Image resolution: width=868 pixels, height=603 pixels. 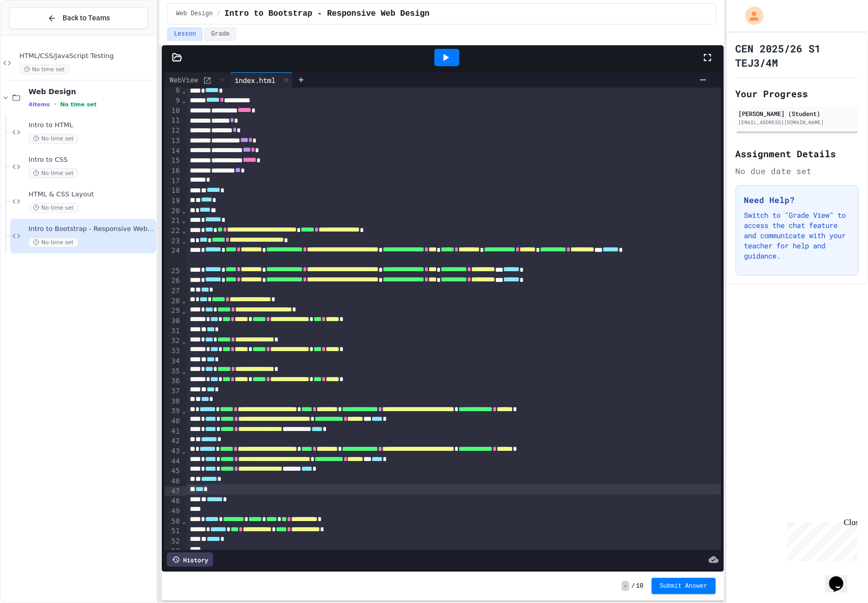 I want to click on div: 25, so click(x=172, y=271).